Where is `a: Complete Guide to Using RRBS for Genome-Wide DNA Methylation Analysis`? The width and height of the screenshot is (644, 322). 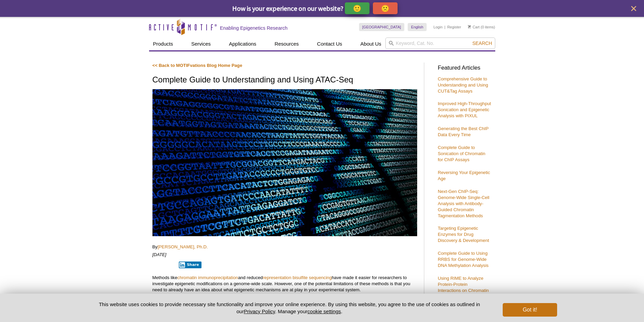
a: Complete Guide to Using RRBS for Genome-Wide DNA Methylation Analysis is located at coordinates (463, 259).